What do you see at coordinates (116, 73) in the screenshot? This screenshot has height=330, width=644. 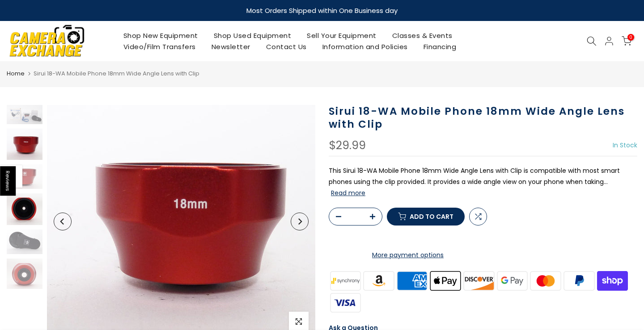 I see `span: Sirui 18-WA Mobile Phone 18mm Wide Angle Lens with Clip` at bounding box center [116, 73].